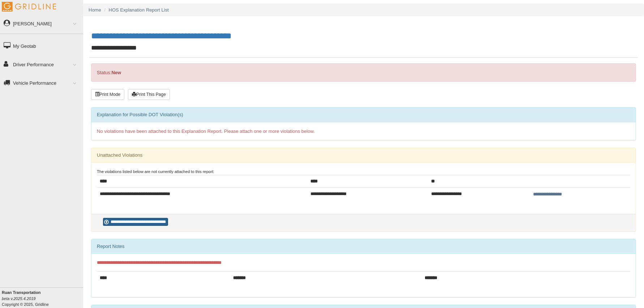  What do you see at coordinates (18, 299) in the screenshot?
I see `i: beta v.2025.4.2019` at bounding box center [18, 299].